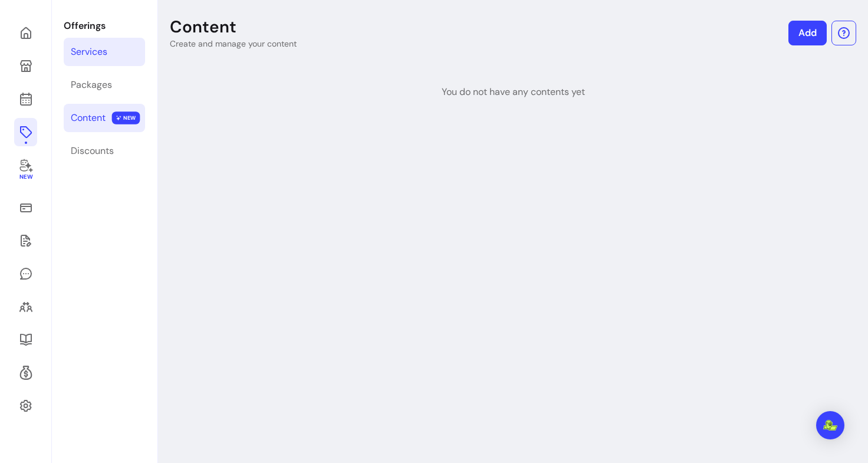  I want to click on a: Clients, so click(25, 307).